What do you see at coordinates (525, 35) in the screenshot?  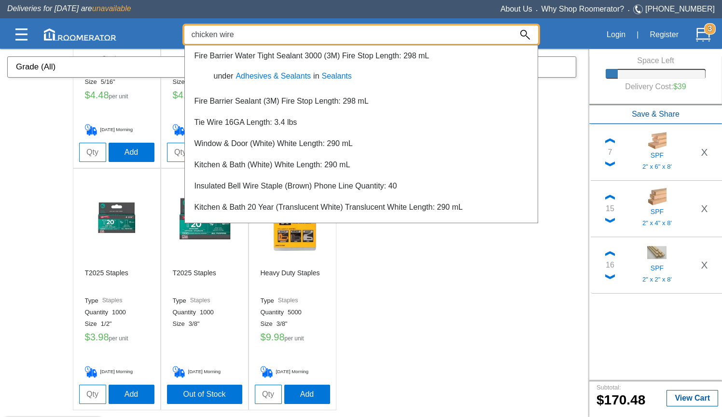 I see `img: Search_Icon.svg` at bounding box center [525, 35].